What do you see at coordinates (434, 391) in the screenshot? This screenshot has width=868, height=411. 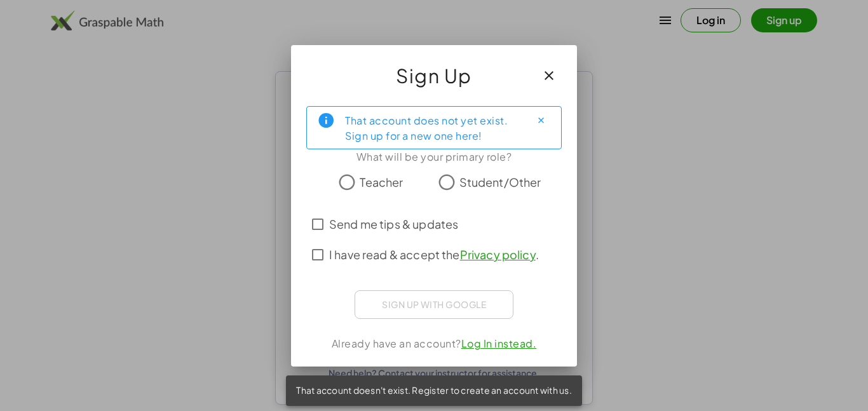 I see `div: That account doesn't exist. Register to create an account with us.` at bounding box center [434, 391].